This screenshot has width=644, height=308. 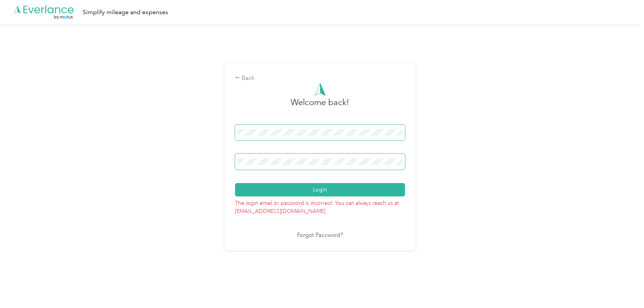 I want to click on button: Login, so click(x=320, y=190).